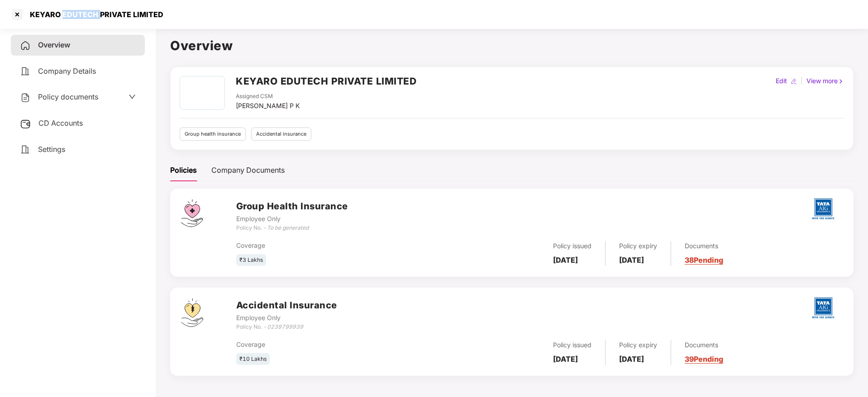  I want to click on i: To be generated, so click(288, 228).